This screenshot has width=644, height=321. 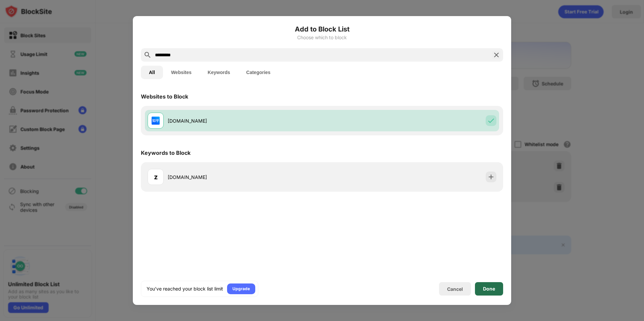 What do you see at coordinates (166, 153) in the screenshot?
I see `div: Keywords to Block` at bounding box center [166, 153].